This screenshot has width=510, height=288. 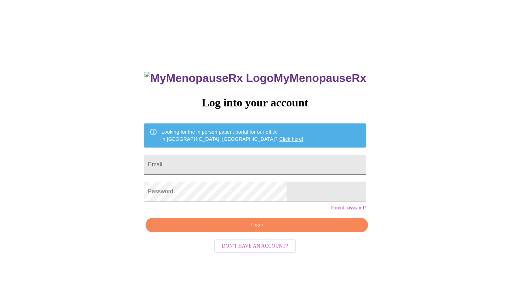 What do you see at coordinates (255, 246) in the screenshot?
I see `span: Don't have an account?` at bounding box center [255, 246].